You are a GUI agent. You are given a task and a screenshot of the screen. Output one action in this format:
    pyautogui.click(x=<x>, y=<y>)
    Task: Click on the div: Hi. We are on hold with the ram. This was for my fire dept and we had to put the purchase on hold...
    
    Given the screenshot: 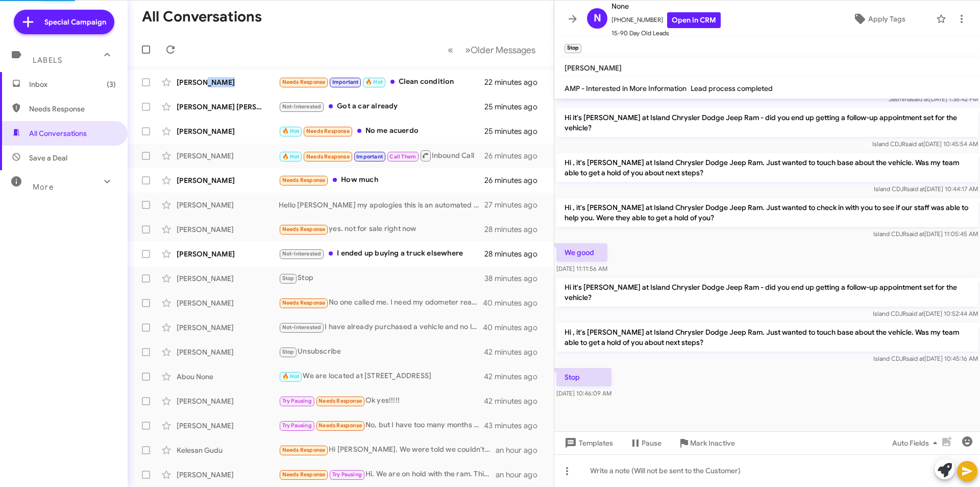 What is the action you would take?
    pyautogui.click(x=387, y=474)
    